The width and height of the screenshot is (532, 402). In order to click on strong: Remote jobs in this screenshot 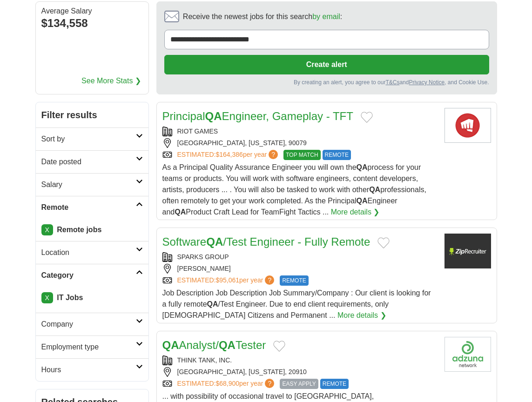, I will do `click(80, 230)`.